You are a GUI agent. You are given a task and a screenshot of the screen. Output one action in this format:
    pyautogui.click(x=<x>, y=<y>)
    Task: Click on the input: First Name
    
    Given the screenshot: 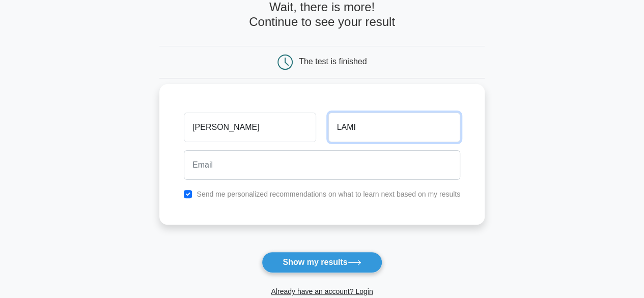 What is the action you would take?
    pyautogui.click(x=250, y=127)
    